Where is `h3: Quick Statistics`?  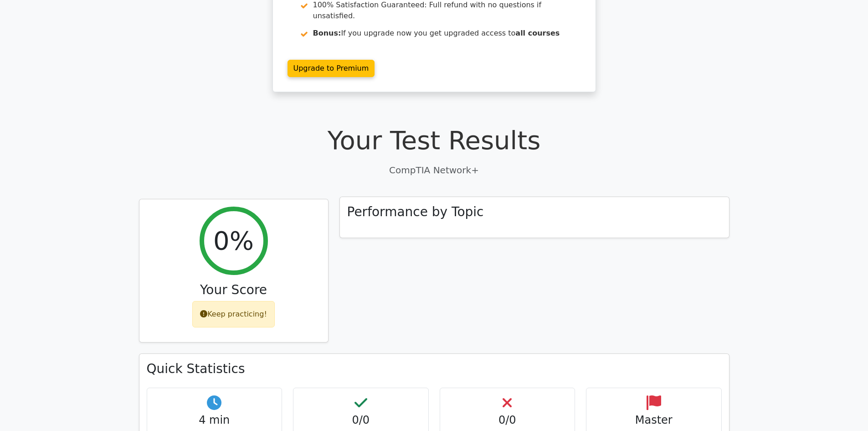 h3: Quick Statistics is located at coordinates (435, 369).